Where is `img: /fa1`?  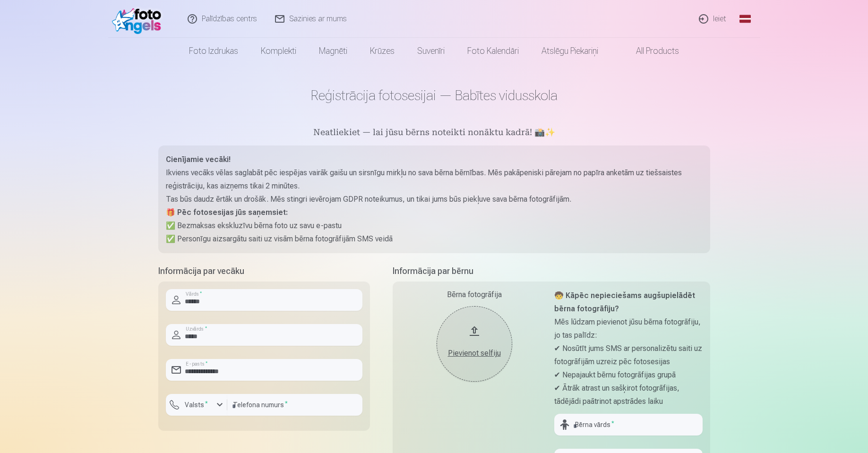
img: /fa1 is located at coordinates (139, 19).